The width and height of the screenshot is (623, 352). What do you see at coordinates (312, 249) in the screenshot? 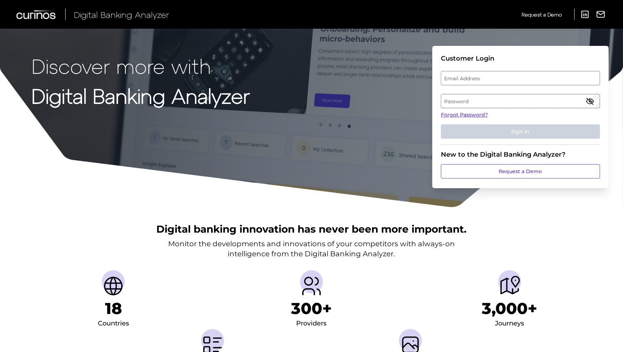
I see `p: Monitor the developments and innovations of your competitors with always-on intelligence from the...` at bounding box center [312, 249].